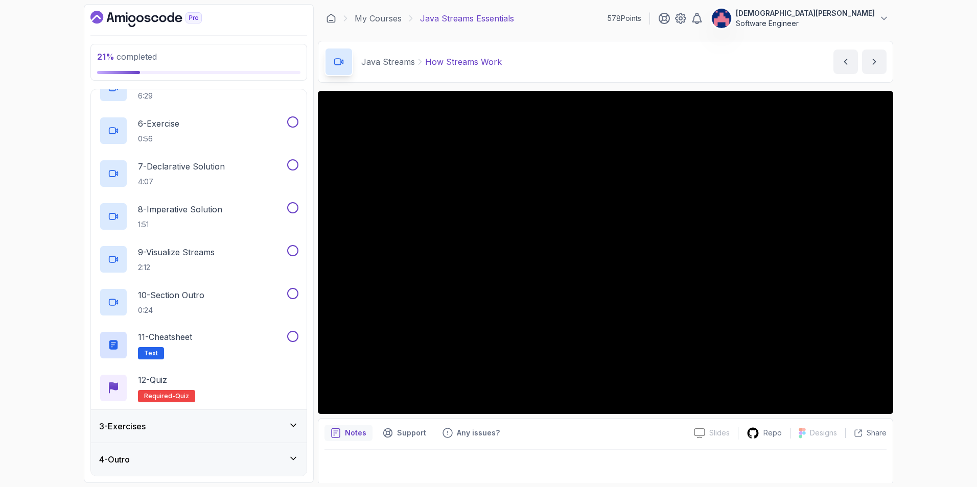  What do you see at coordinates (199, 427) in the screenshot?
I see `button: 3-Exercises` at bounding box center [199, 427].